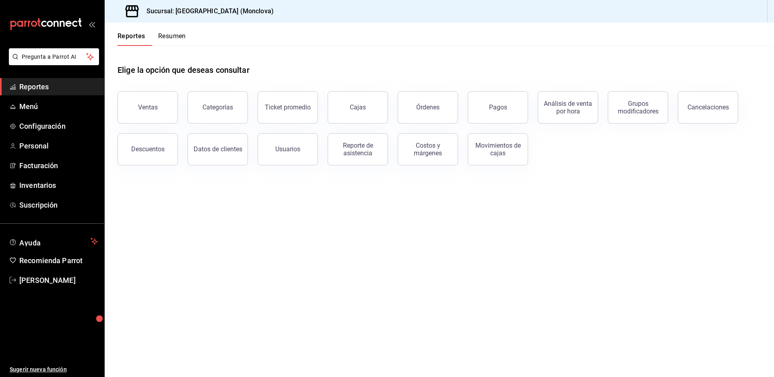 The image size is (774, 377). Describe the element at coordinates (54, 57) in the screenshot. I see `span: Pregunta a Parrot AI` at that location.